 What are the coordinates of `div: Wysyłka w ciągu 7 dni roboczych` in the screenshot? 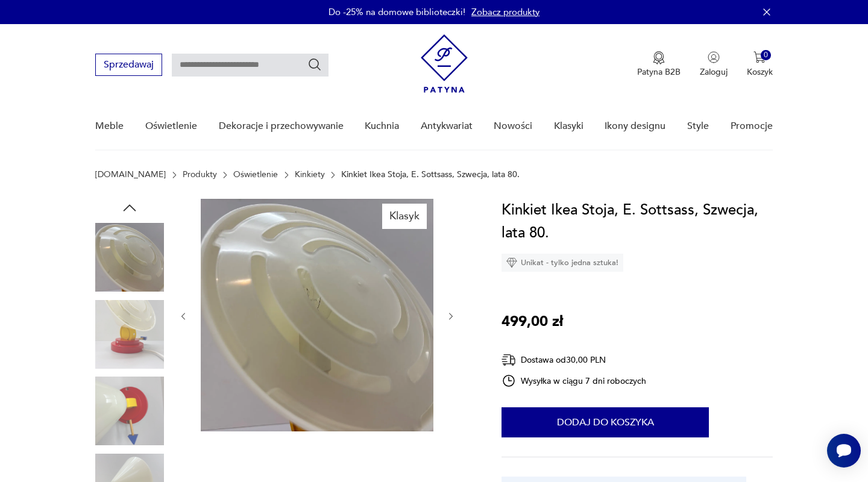 It's located at (574, 381).